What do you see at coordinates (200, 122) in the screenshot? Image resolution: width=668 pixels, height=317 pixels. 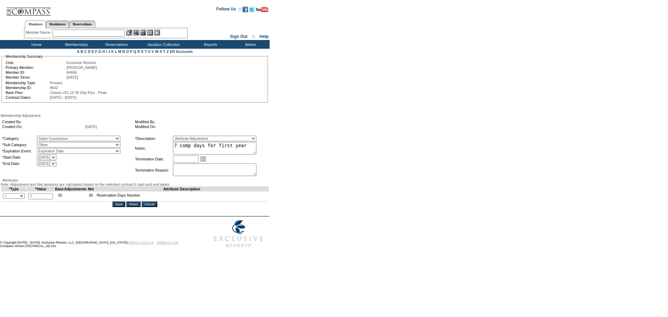 I see `td: Modified By:` at bounding box center [200, 122].